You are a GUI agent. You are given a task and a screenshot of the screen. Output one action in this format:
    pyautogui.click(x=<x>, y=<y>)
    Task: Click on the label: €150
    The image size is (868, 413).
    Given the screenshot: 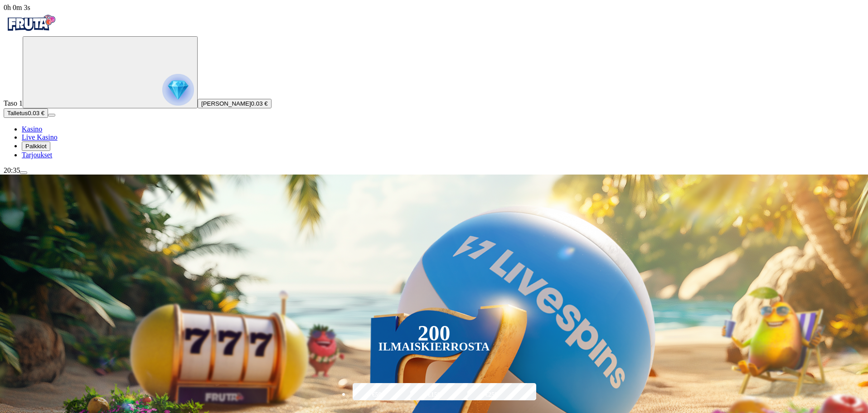 What is the action you would take?
    pyautogui.click(x=434, y=395)
    